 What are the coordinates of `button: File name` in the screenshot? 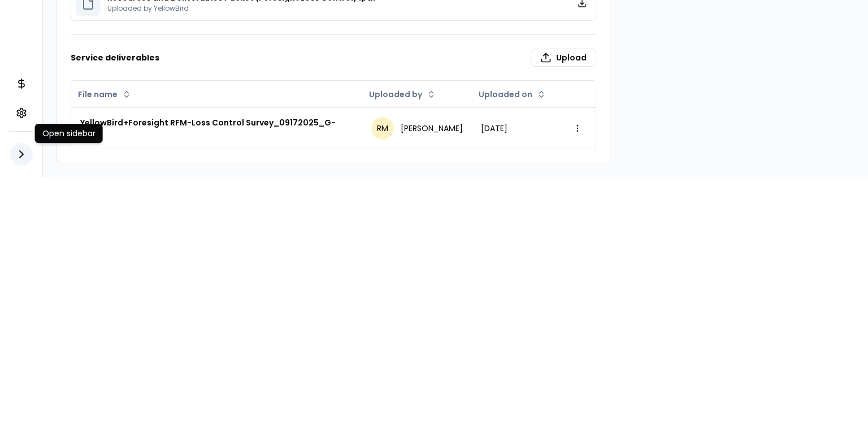 It's located at (104, 94).